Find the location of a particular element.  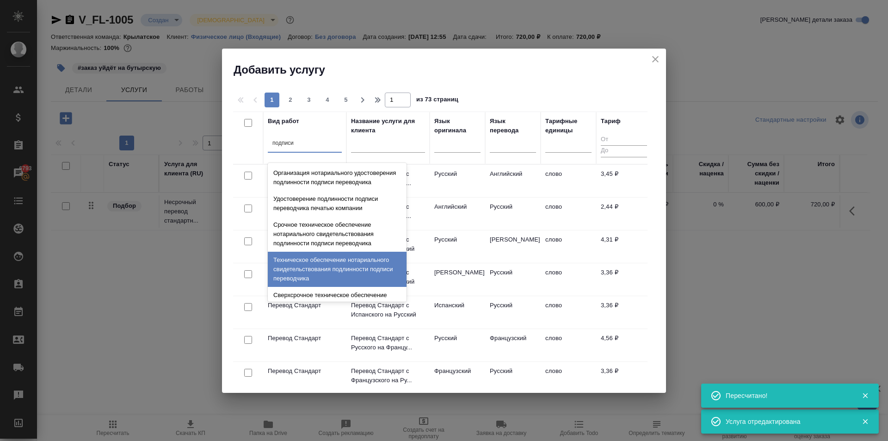

div: Тарифные единицы is located at coordinates (569, 126).